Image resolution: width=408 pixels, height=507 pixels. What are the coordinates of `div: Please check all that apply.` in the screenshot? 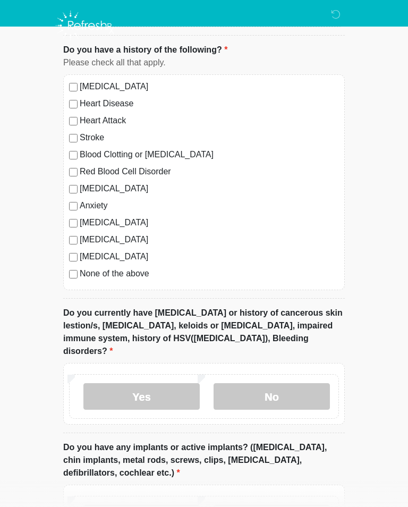 It's located at (204, 63).